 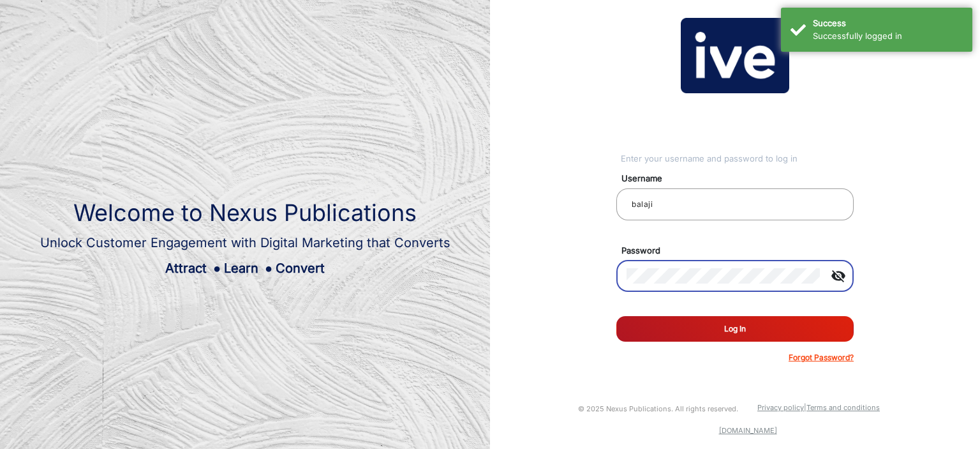 I want to click on div: Successfully logged in, so click(x=888, y=37).